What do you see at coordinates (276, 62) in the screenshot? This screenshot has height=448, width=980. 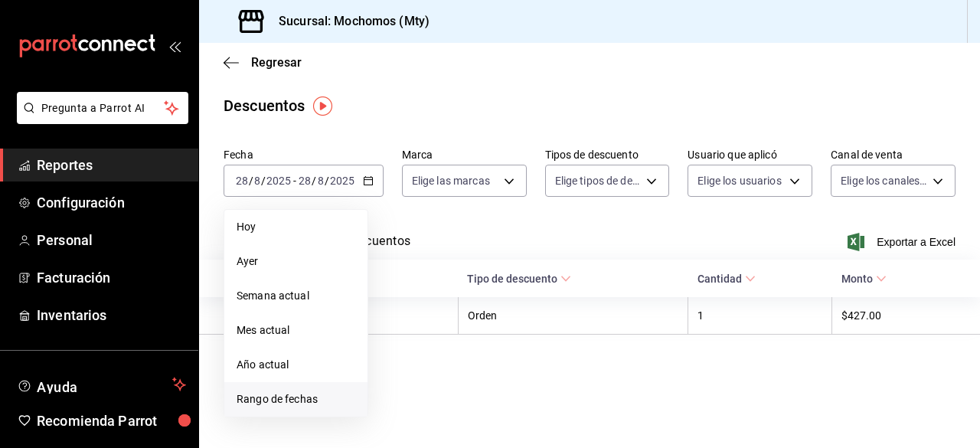 I see `span: Regresar` at bounding box center [276, 62].